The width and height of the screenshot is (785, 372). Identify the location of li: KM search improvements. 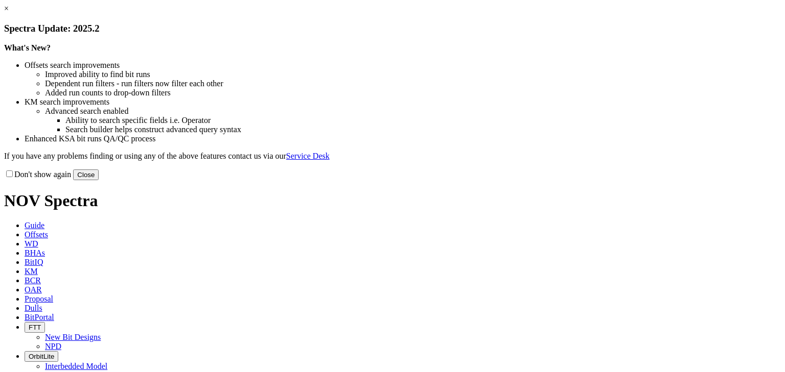
(403, 102).